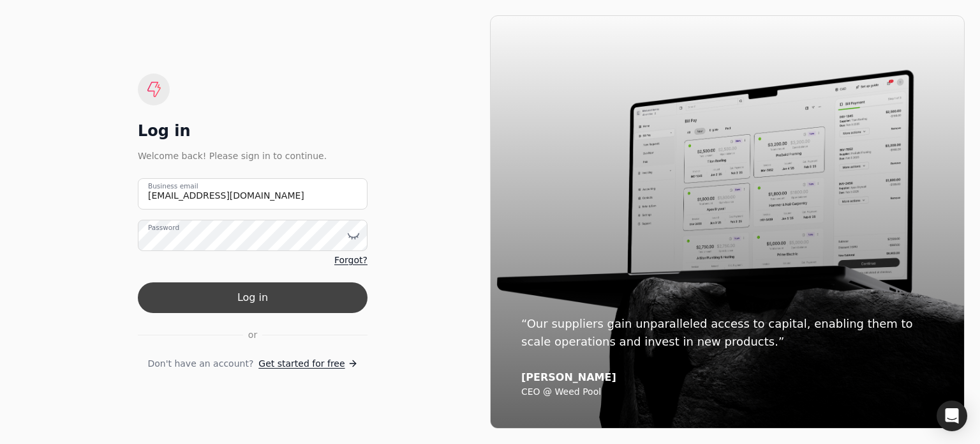  Describe the element at coordinates (253, 131) in the screenshot. I see `div: Log in` at that location.